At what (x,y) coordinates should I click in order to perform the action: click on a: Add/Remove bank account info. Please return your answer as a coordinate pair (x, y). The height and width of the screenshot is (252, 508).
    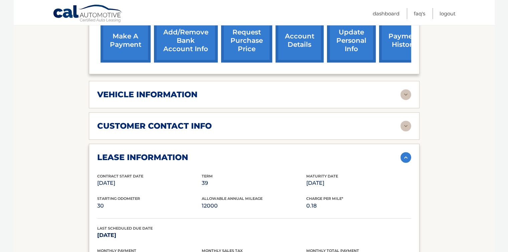
    Looking at the image, I should click on (186, 40).